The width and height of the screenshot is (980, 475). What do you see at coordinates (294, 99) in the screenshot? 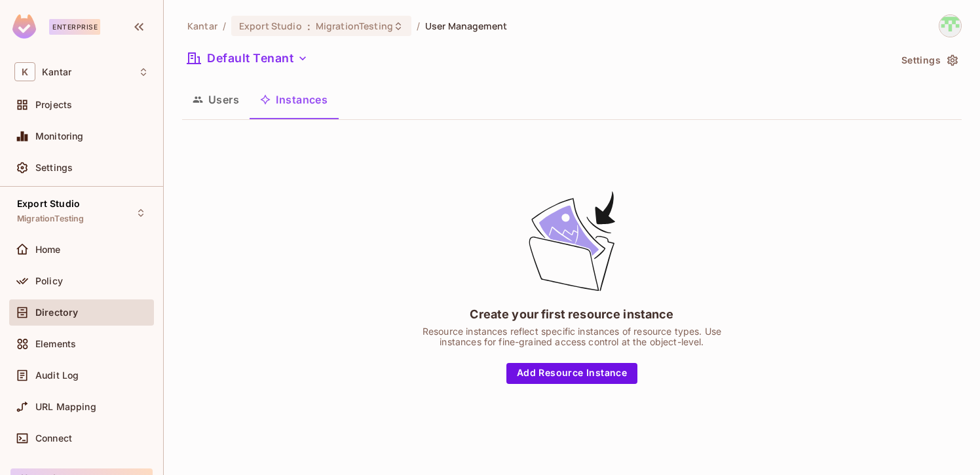
I see `button: Instances` at bounding box center [294, 99].